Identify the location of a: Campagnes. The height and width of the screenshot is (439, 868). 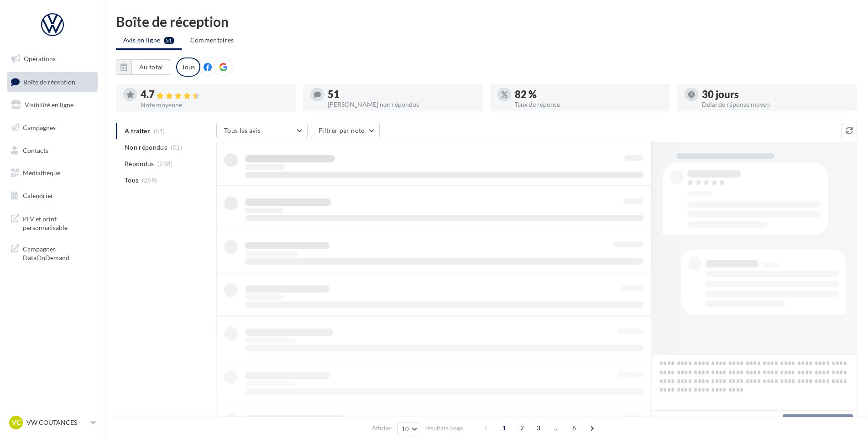
(52, 128).